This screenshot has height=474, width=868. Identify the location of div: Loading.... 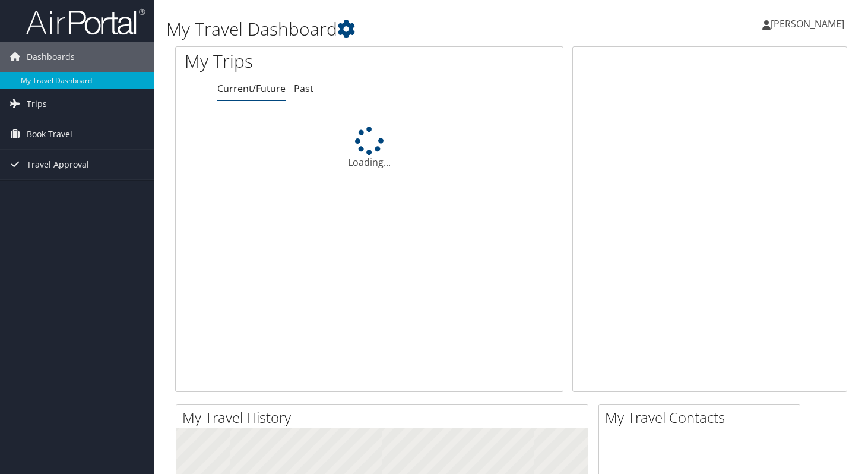
(369, 148).